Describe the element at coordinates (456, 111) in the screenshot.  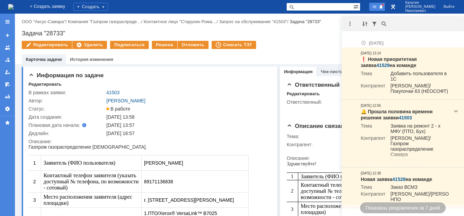
I see `div: Развернуть` at that location.